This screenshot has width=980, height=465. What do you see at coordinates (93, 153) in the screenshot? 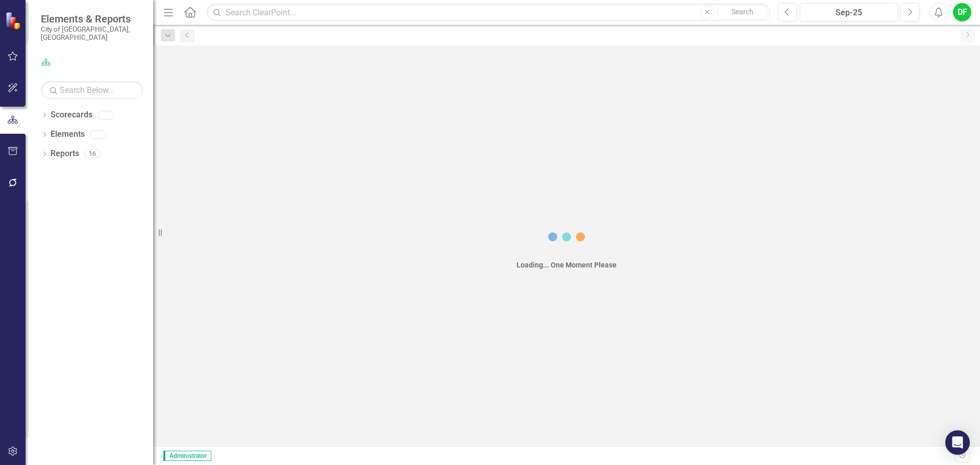
I see `div: 16` at bounding box center [93, 153].